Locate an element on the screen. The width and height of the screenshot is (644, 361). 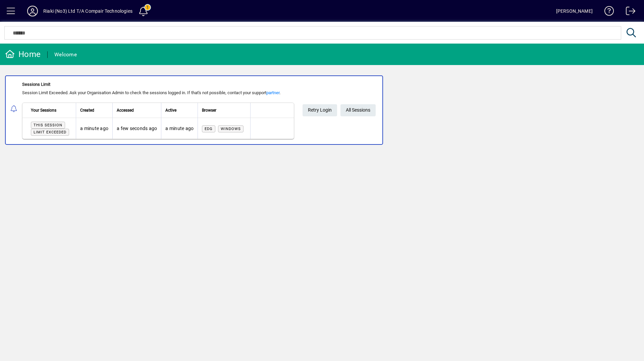
a: partner is located at coordinates (273, 92).